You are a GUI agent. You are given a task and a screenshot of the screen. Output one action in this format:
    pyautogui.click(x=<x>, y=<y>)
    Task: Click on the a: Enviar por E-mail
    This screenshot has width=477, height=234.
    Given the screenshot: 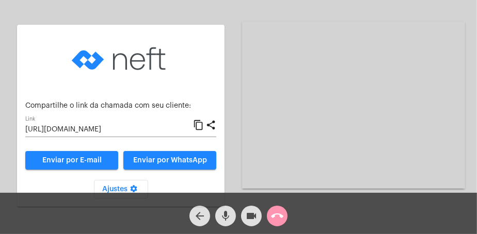 What is the action you would take?
    pyautogui.click(x=72, y=161)
    